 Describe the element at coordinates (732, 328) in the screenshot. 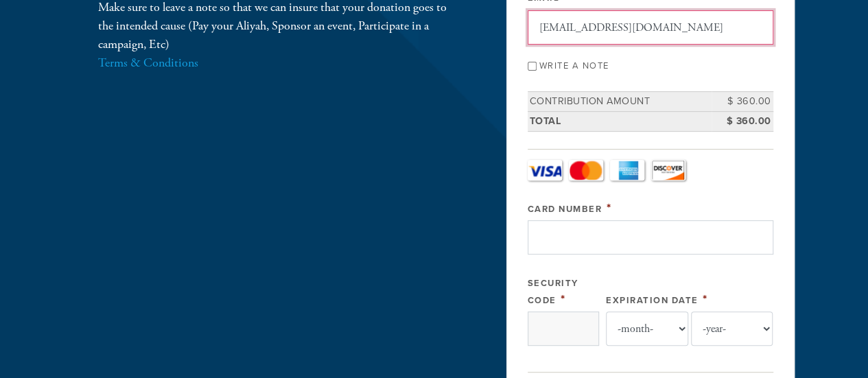

I see `select: Expiration Date year` at that location.